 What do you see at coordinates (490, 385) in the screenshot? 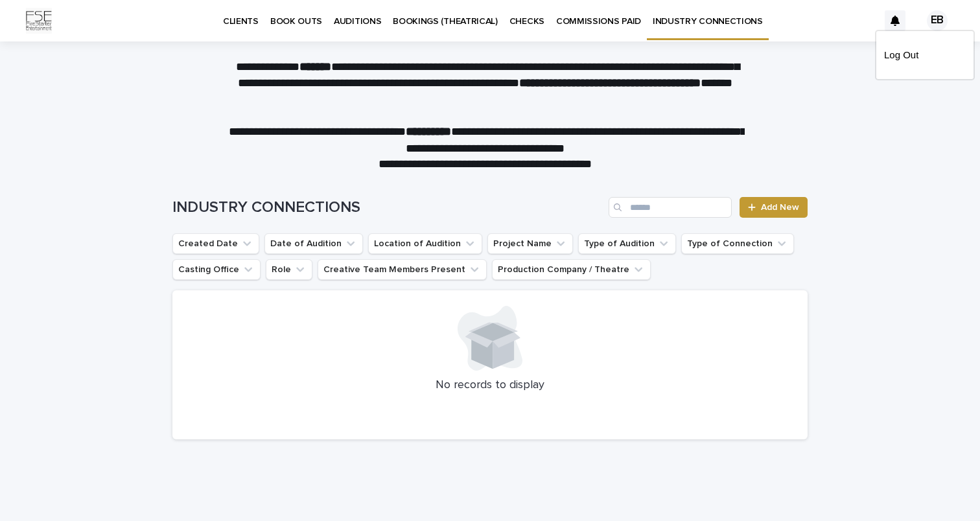
I see `p: No records to display` at bounding box center [490, 385].